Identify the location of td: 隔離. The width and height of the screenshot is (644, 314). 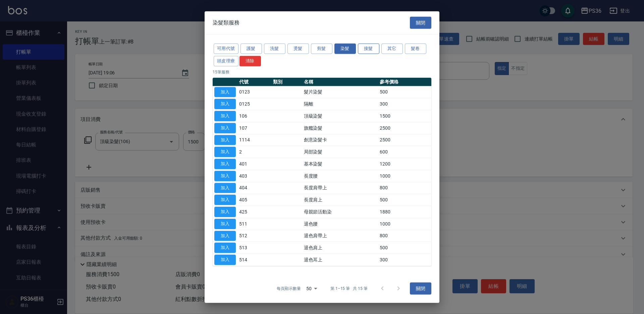
(341, 104).